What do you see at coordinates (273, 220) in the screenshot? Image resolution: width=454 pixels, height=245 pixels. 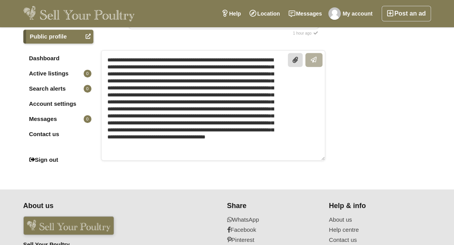 I see `a: WhatsApp` at bounding box center [273, 220].